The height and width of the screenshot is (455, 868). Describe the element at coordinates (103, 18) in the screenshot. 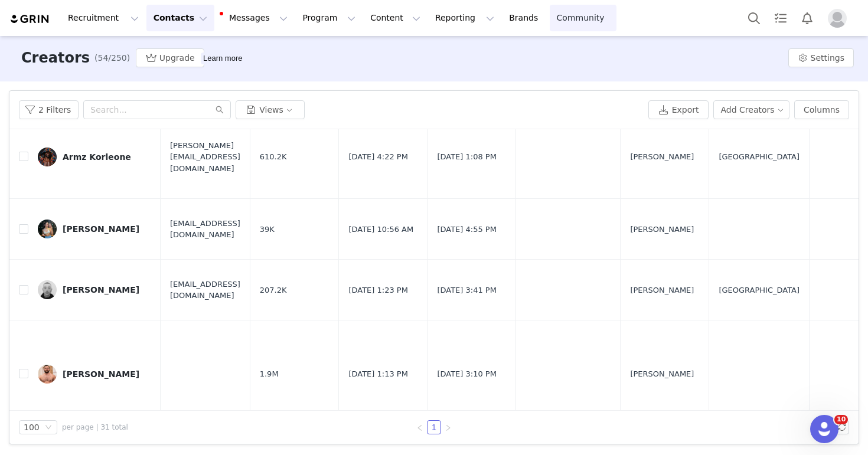

I see `button: Recruitment` at that location.